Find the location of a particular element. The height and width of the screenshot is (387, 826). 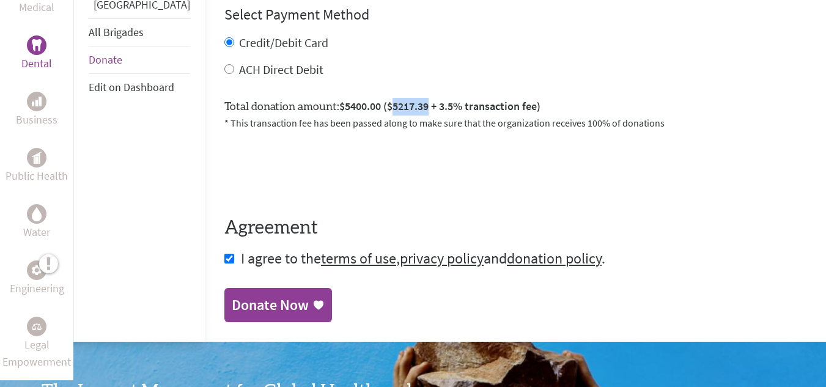

p: Public Health is located at coordinates (37, 176).